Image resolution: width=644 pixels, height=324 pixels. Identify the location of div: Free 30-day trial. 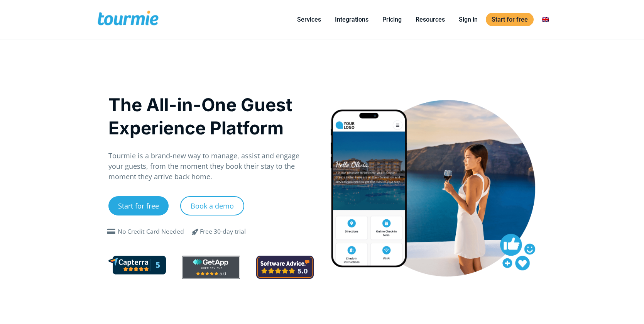
(223, 232).